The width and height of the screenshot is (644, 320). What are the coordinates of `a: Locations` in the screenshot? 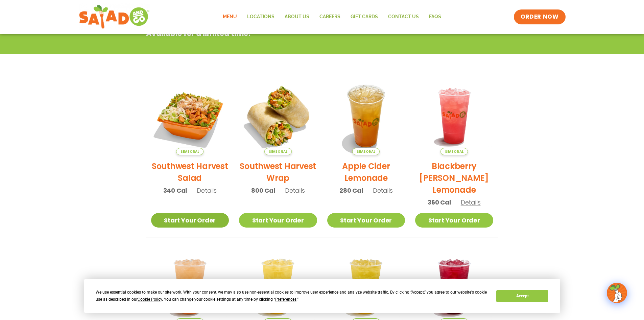 It's located at (260, 17).